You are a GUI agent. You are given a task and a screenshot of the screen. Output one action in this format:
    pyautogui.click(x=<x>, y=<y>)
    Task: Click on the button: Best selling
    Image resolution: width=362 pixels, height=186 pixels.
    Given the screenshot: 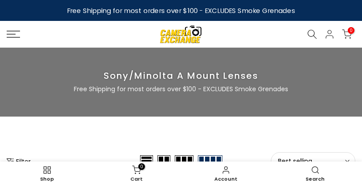 What is the action you would take?
    pyautogui.click(x=313, y=161)
    